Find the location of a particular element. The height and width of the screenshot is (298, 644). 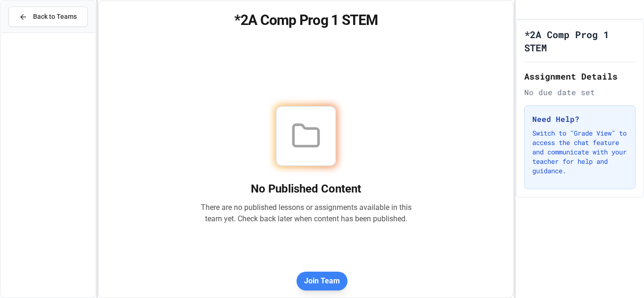

p: There are no published lessons or assignments available in this team yet. Check back later when c... is located at coordinates (306, 213).